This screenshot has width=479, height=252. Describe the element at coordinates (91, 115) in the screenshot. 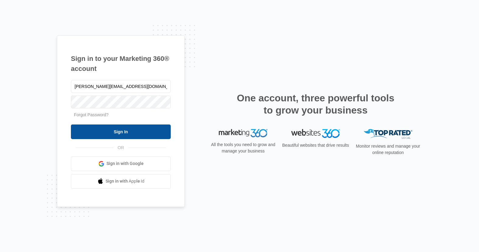

I see `a: Forgot Password?` at that location.